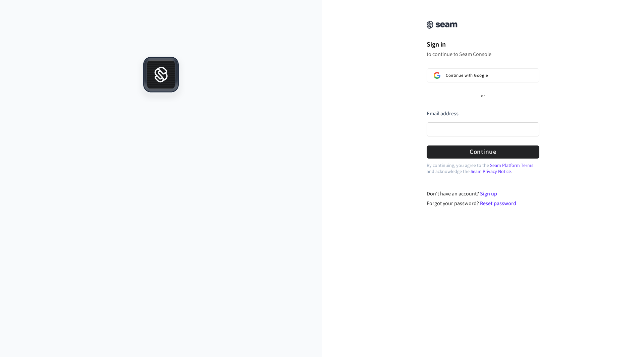 This screenshot has width=644, height=357. What do you see at coordinates (483, 45) in the screenshot?
I see `h1: Sign in` at bounding box center [483, 45].